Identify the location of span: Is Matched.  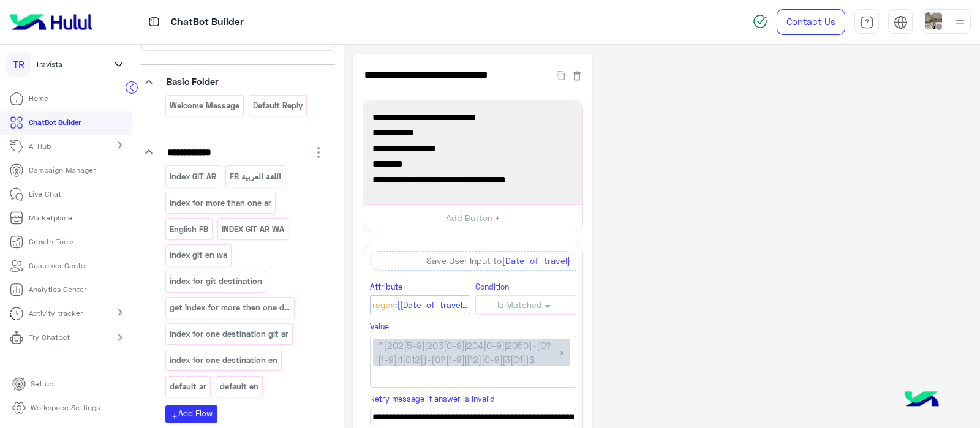
(519, 305).